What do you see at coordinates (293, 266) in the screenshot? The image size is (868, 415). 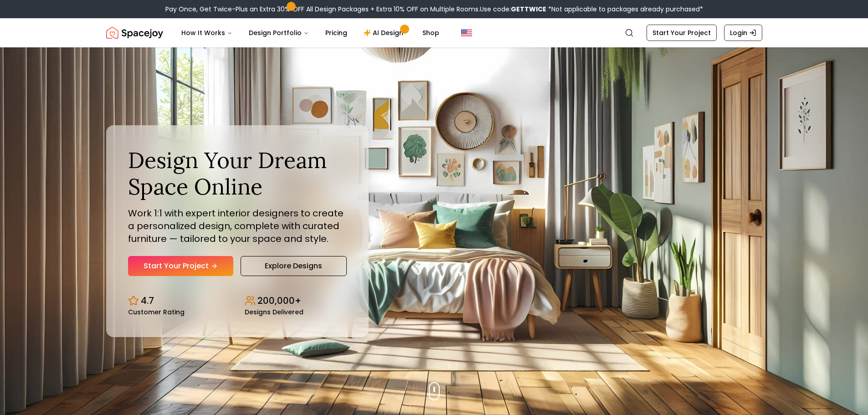 I see `a: Explore Designs` at bounding box center [293, 266].